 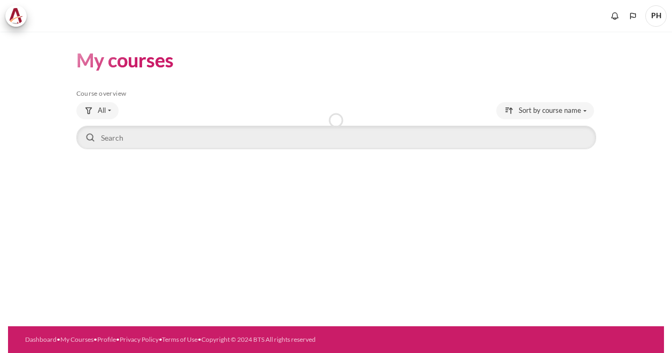 I want to click on span: Sort by course name, so click(x=550, y=111).